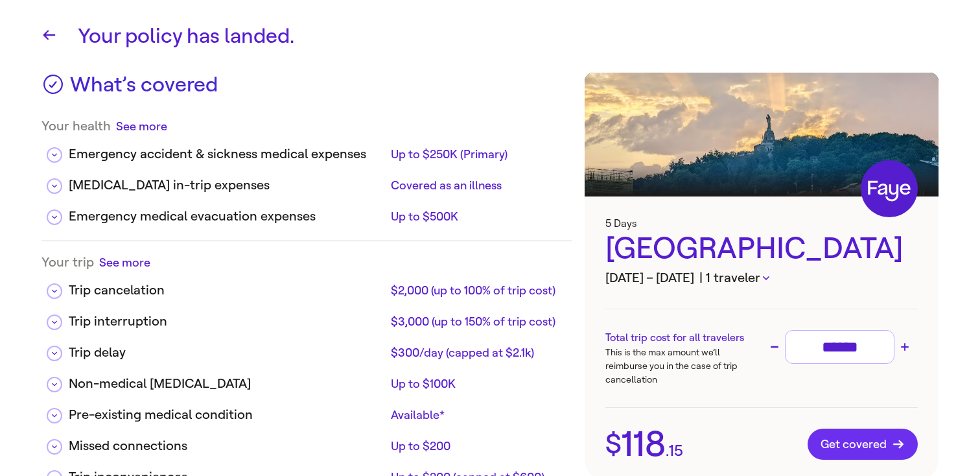  What do you see at coordinates (735, 278) in the screenshot?
I see `button: | 1 traveler` at bounding box center [735, 278].